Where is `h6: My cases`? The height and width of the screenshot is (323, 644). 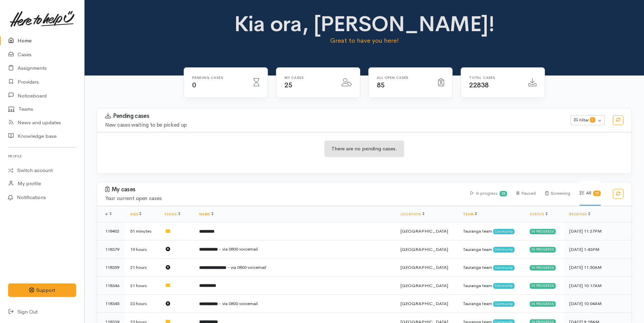
h6: My cases is located at coordinates (309, 77).